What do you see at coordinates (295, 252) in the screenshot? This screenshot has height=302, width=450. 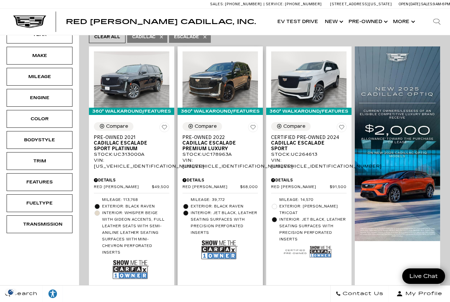 I see `img: Cadillac Certified Used Vehicle` at bounding box center [295, 252].